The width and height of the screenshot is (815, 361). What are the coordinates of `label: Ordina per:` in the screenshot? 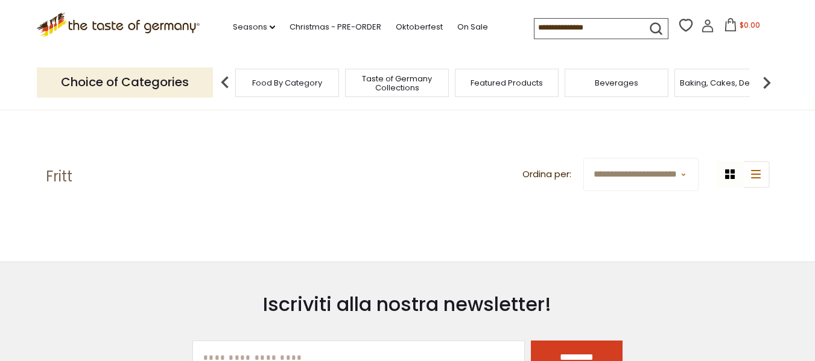 It's located at (546, 174).